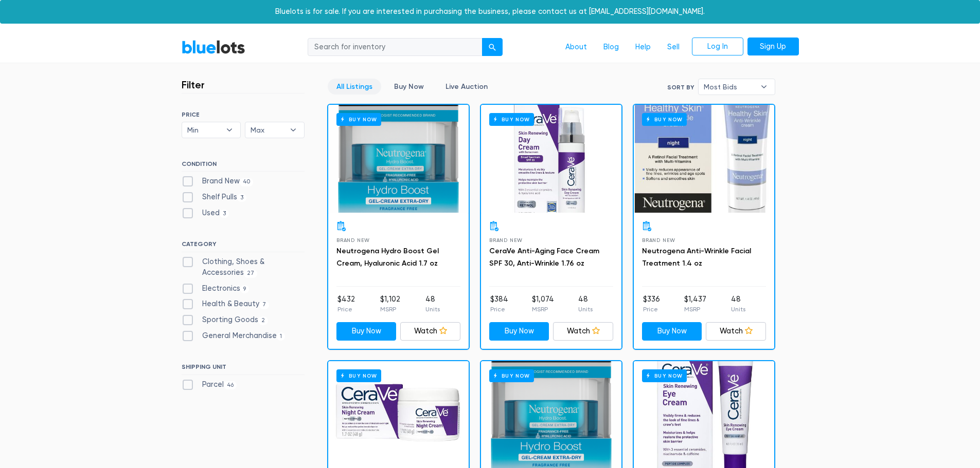  I want to click on li: $1,074, so click(542, 304).